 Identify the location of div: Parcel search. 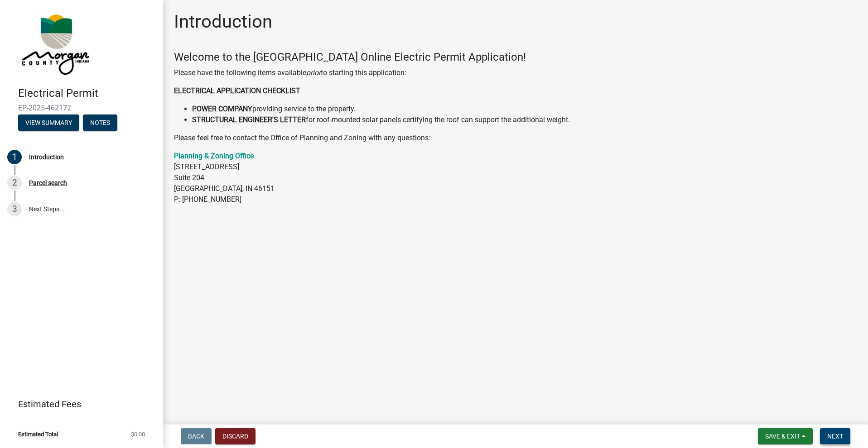
(48, 183).